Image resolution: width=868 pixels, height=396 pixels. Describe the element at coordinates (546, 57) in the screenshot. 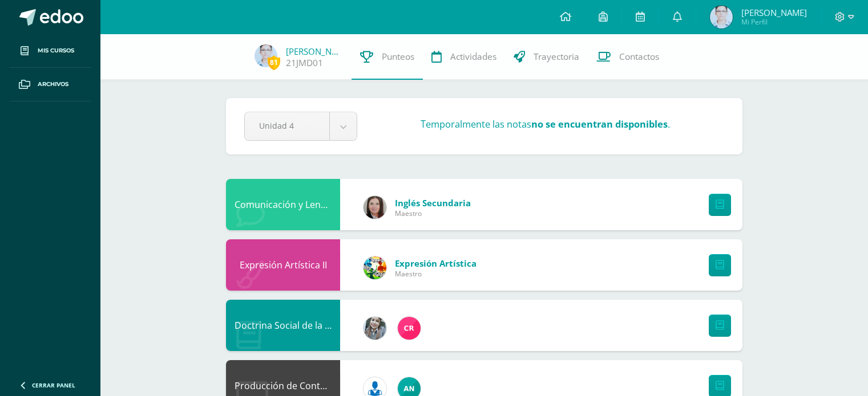

I see `a: Trayectoria` at that location.